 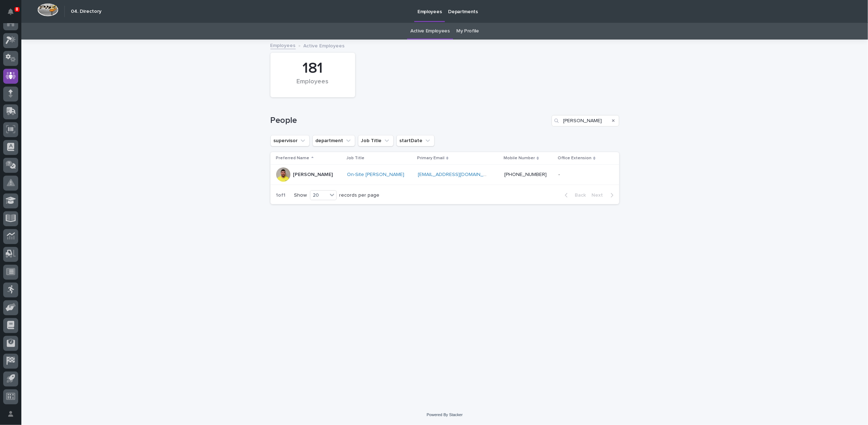 I want to click on button: department, so click(x=334, y=141).